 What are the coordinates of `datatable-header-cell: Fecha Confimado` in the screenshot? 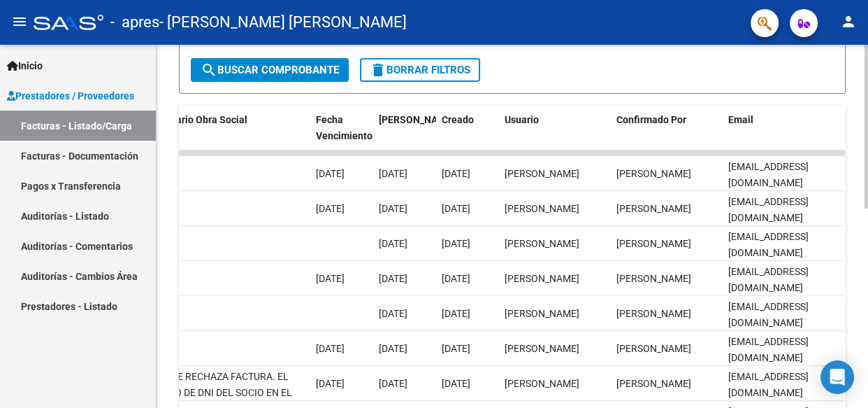 It's located at (405, 136).